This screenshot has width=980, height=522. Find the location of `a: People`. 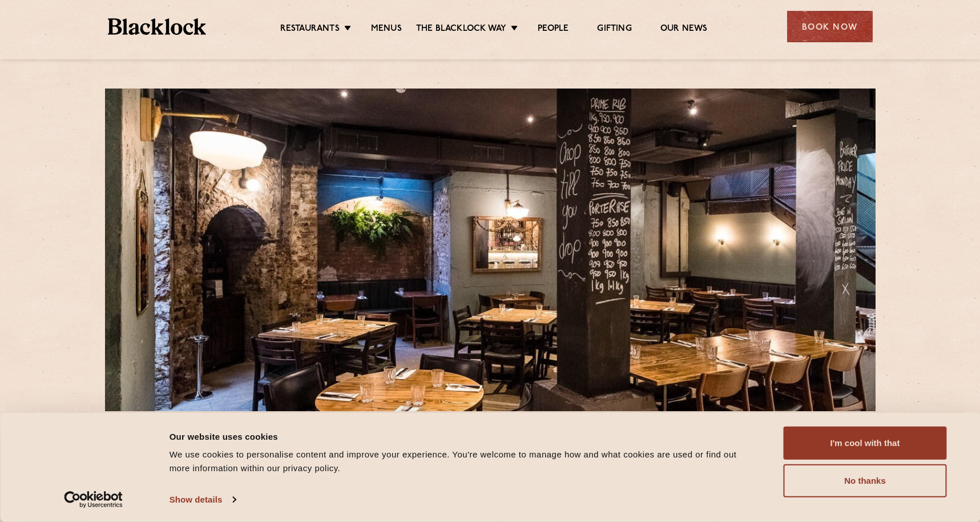

a: People is located at coordinates (553, 29).